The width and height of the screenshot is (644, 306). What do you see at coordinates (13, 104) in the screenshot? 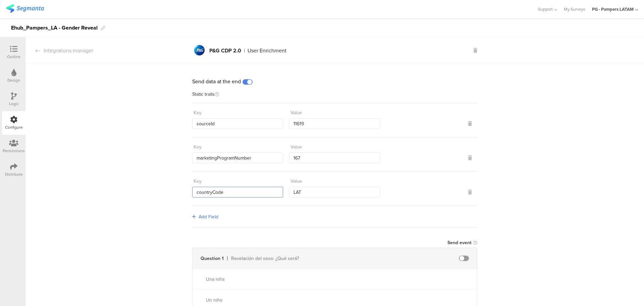
I see `div: Logic` at bounding box center [13, 104].